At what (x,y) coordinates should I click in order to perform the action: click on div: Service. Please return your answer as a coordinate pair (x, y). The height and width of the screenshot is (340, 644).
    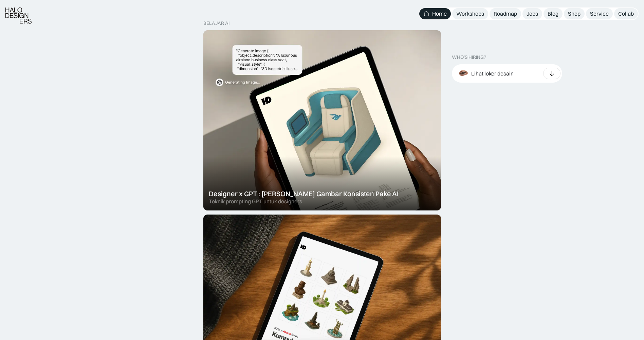
    Looking at the image, I should click on (599, 14).